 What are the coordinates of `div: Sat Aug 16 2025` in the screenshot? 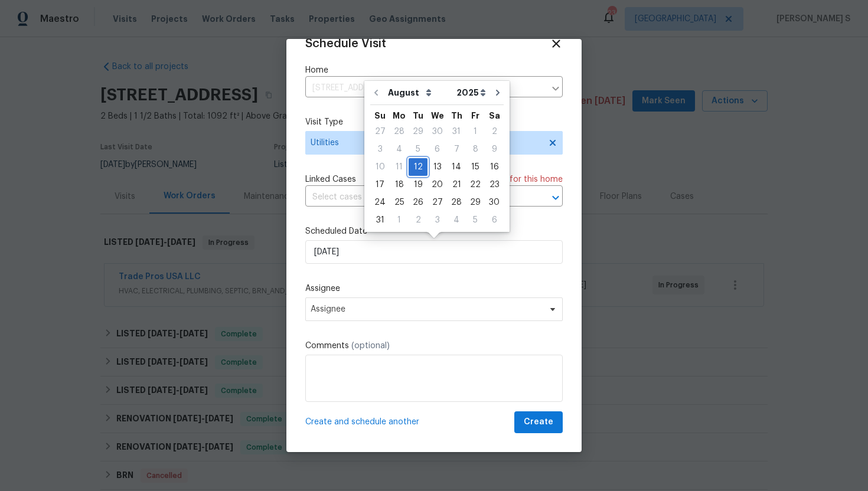 It's located at (494, 167).